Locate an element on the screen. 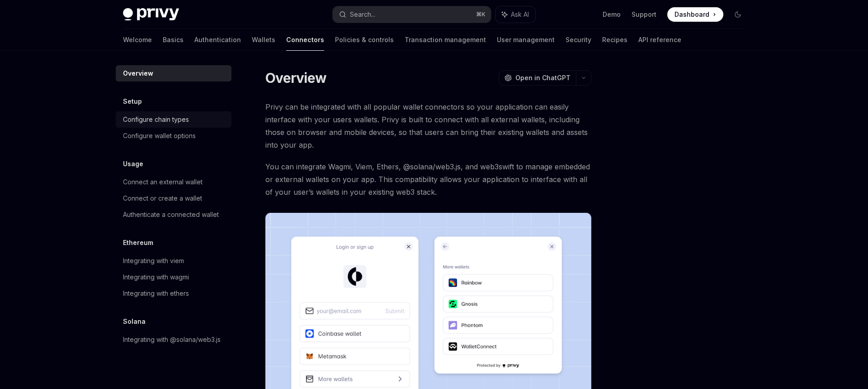 The image size is (868, 389). span: Privy can be integrated with all popular wallet connectors so your application can easily interfa... is located at coordinates (428, 126).